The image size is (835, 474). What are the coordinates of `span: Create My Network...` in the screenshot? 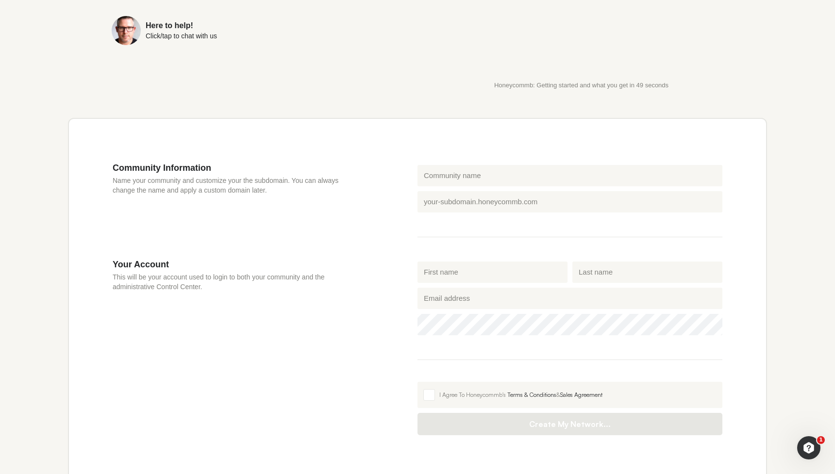 It's located at (570, 424).